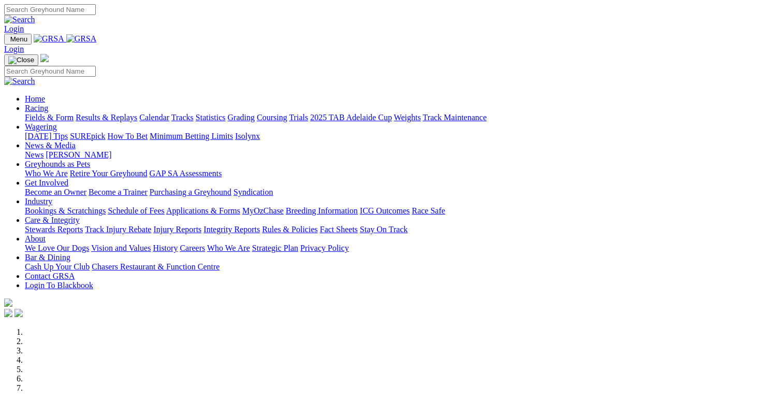 The width and height of the screenshot is (761, 398). What do you see at coordinates (203, 210) in the screenshot?
I see `a: Applications & Forms` at bounding box center [203, 210].